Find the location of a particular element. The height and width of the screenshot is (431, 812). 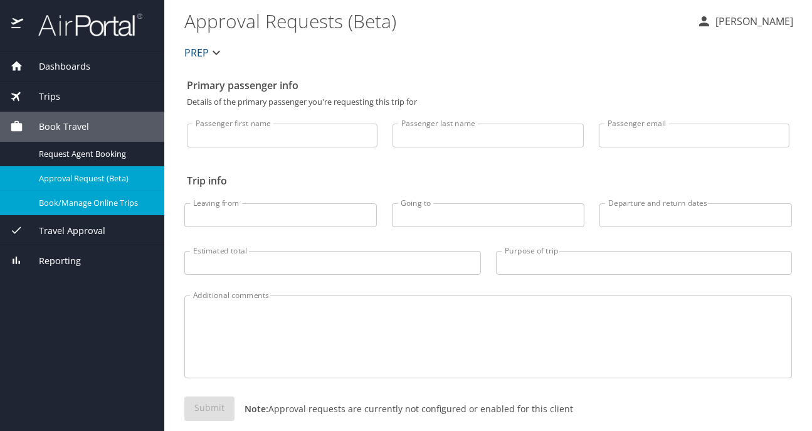

span: Approval Request (Beta) is located at coordinates (94, 178).